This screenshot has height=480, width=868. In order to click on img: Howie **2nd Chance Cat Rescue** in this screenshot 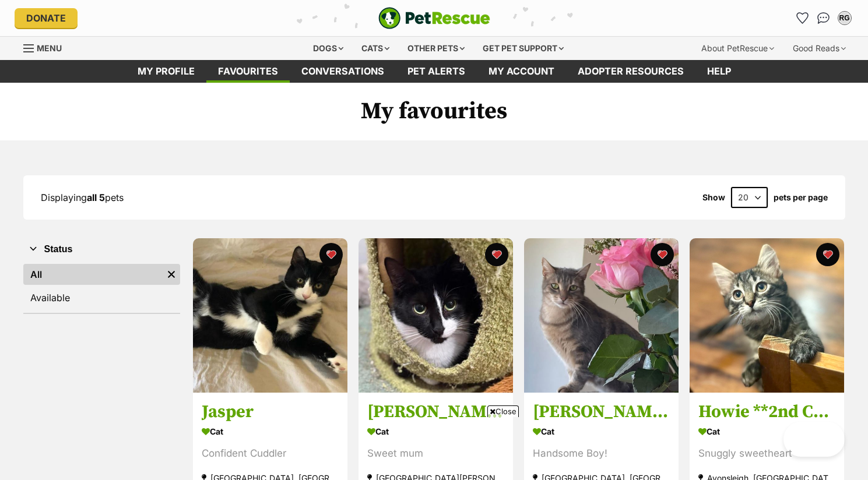, I will do `click(767, 315)`.